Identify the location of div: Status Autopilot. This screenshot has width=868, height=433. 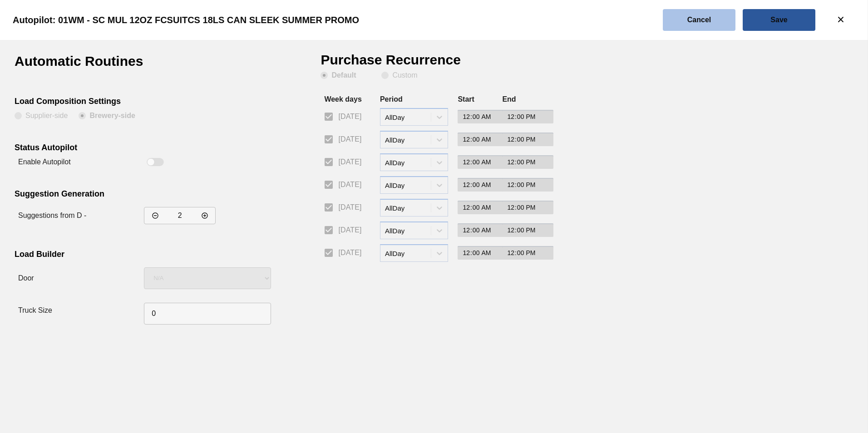
(140, 149).